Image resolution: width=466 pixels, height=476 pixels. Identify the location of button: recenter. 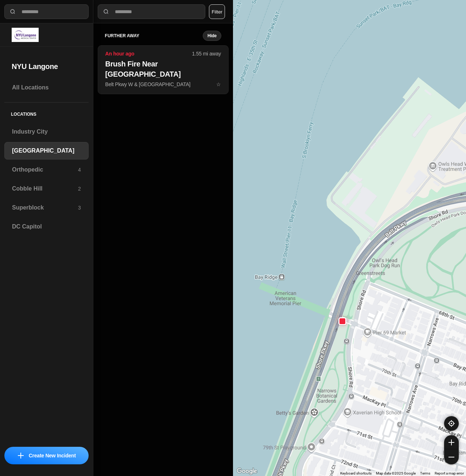
(452, 423).